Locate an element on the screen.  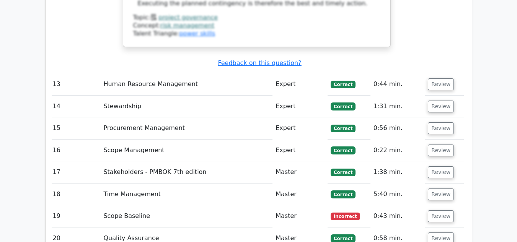
td: Procurement Management is located at coordinates (186, 128).